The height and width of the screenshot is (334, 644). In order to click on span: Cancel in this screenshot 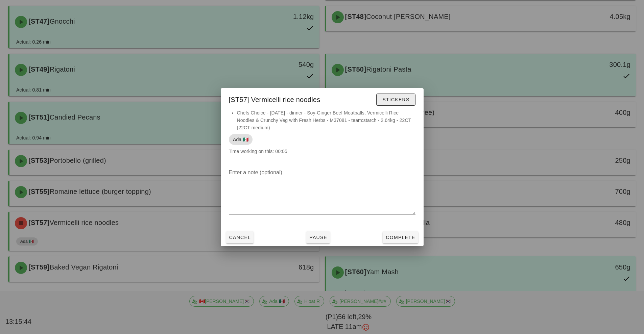, I will do `click(240, 238)`.